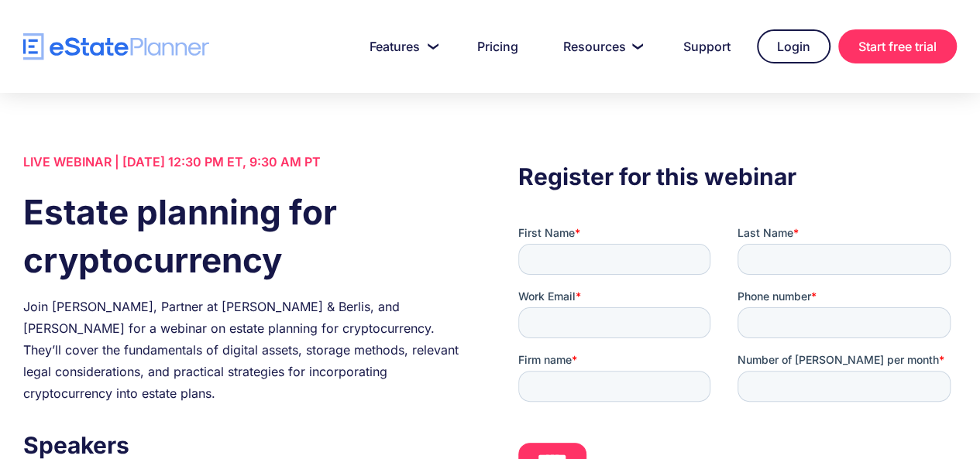  I want to click on span: Phone number, so click(256, 71).